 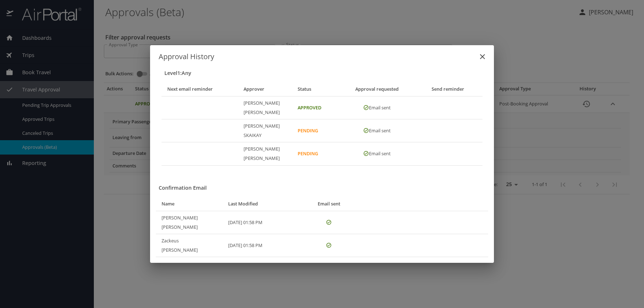 What do you see at coordinates (322, 227) in the screenshot?
I see `table: Confirmation email table` at bounding box center [322, 227].